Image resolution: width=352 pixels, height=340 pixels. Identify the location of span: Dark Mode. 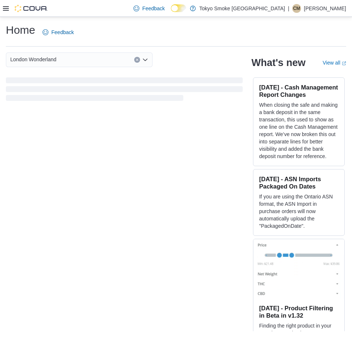
(171, 12).